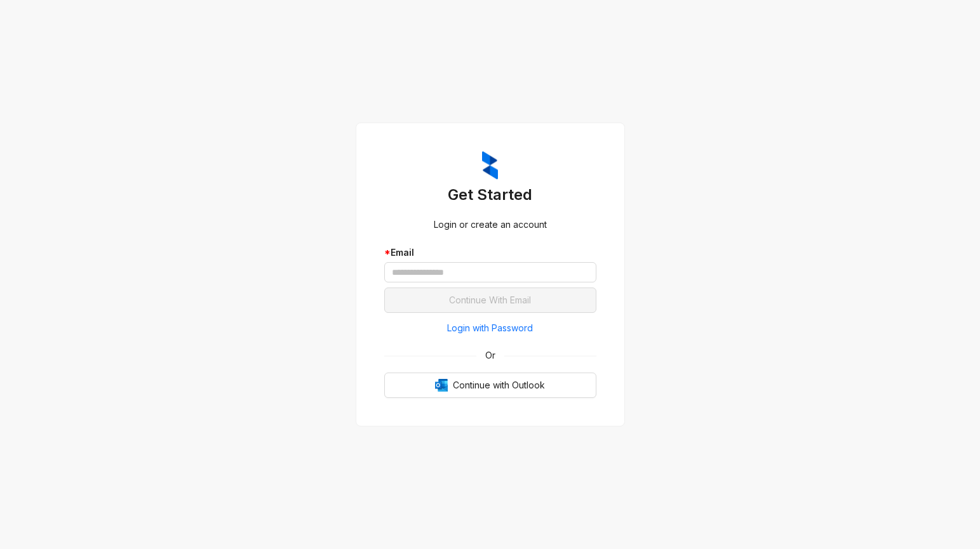  Describe the element at coordinates (442, 385) in the screenshot. I see `img: Outlook` at that location.